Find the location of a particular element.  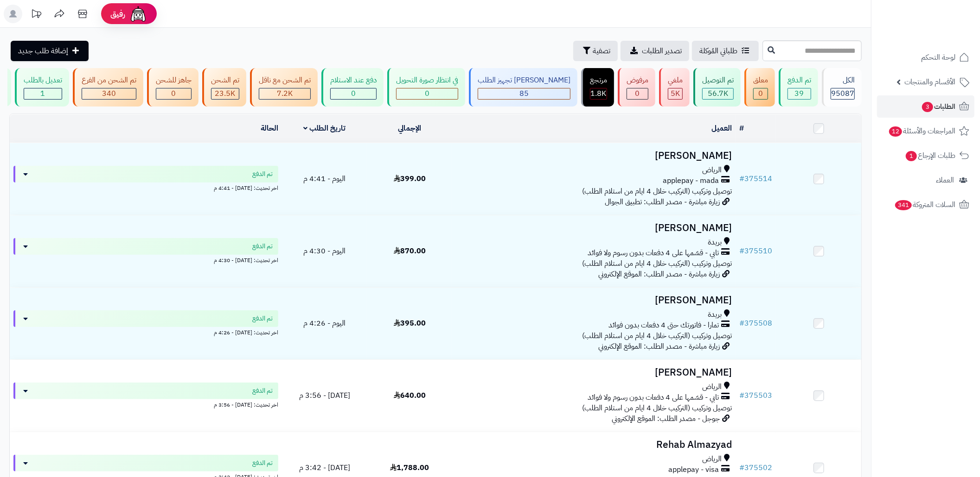

span: applepay - mada is located at coordinates (690, 181).